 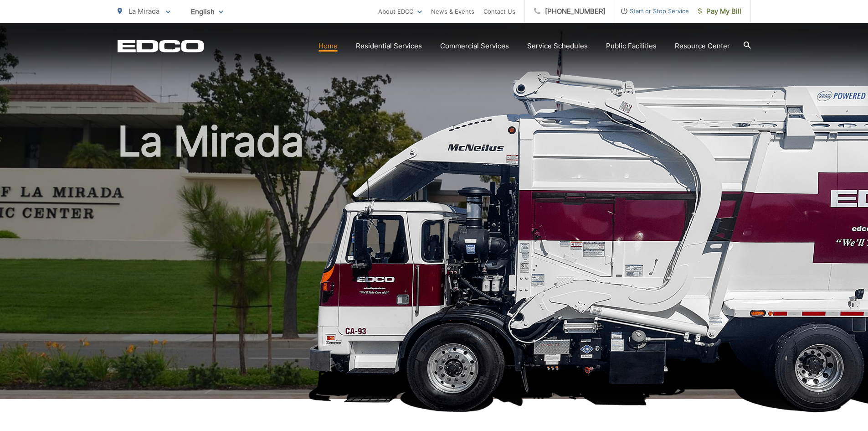 What do you see at coordinates (631, 46) in the screenshot?
I see `a: Public Facilities` at bounding box center [631, 46].